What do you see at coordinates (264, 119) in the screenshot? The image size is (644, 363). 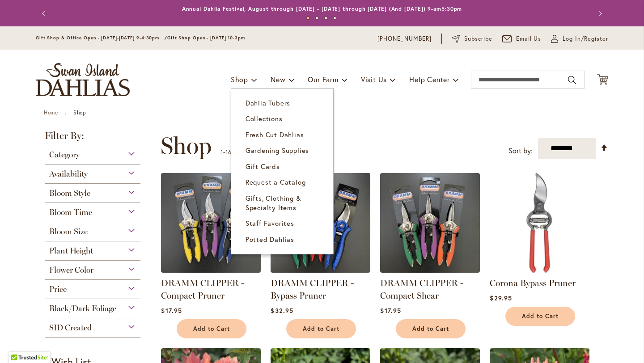 I see `span: Collections` at bounding box center [264, 119].